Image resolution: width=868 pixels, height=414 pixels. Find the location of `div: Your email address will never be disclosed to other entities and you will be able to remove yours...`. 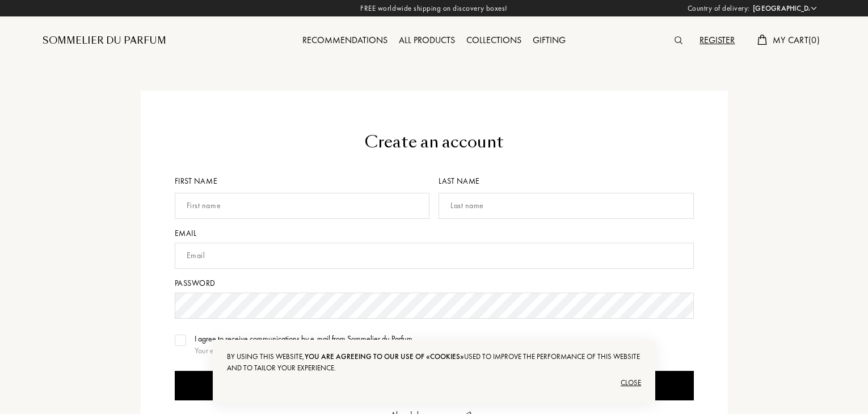

div: Your email address will never be disclosed to other entities and you will be able to remove yours... is located at coordinates (381, 351).